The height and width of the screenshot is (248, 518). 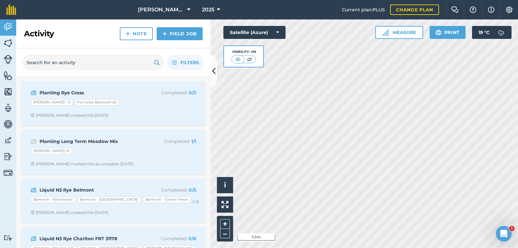 What do you see at coordinates (91, 238) in the screenshot?
I see `strong: Liquid N3 Rye Charlton FRT 31178` at bounding box center [91, 238].